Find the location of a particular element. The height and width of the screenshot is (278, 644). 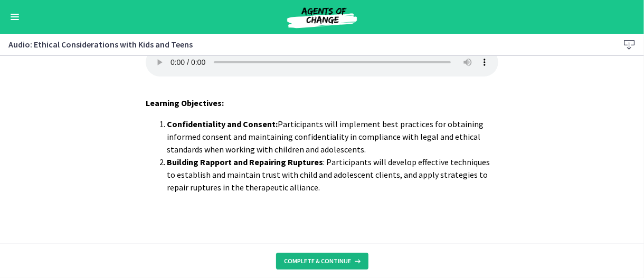

button: Complete & continue is located at coordinates (322, 261).